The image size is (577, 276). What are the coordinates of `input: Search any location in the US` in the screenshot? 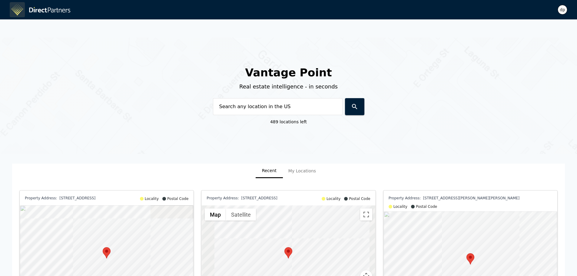 It's located at (278, 107).